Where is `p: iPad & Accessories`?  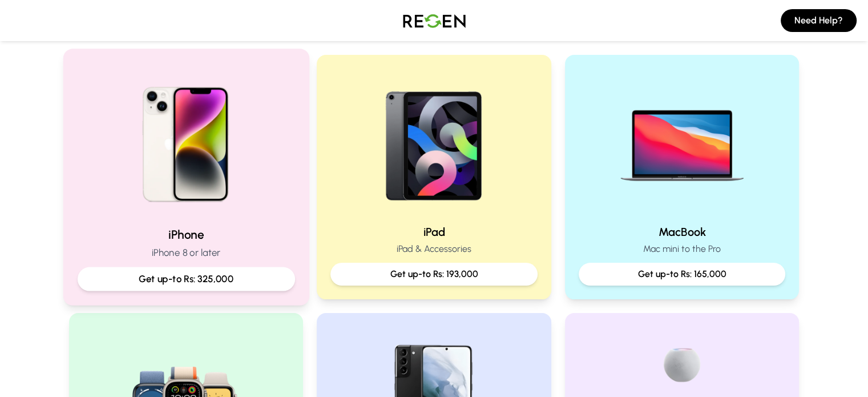
p: iPad & Accessories is located at coordinates (434, 249).